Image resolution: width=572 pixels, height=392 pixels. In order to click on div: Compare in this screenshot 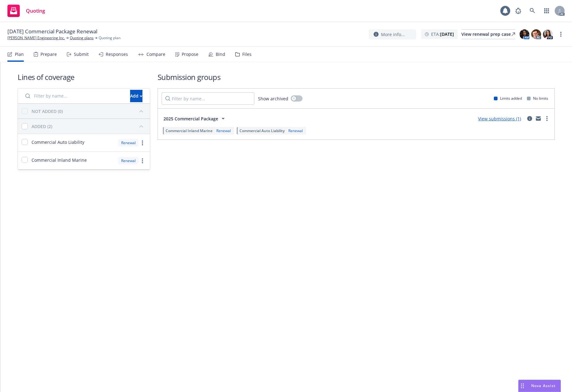, I will do `click(156, 55)`.